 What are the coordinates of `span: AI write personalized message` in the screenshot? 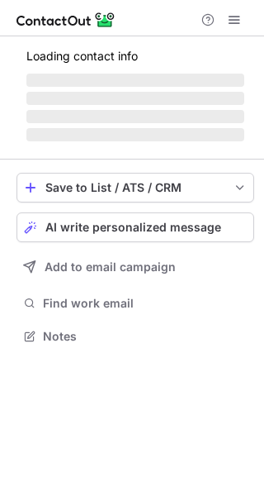 It's located at (133, 227).